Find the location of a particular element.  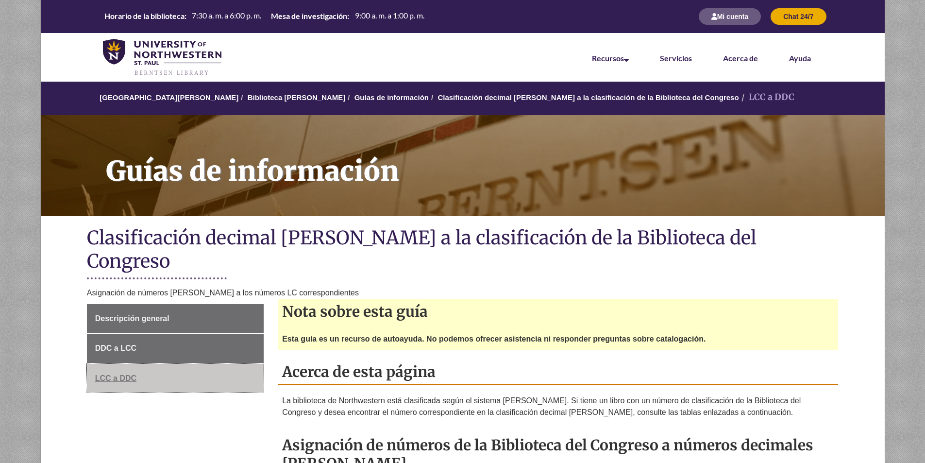

font: Chat 24/7 is located at coordinates (798, 17).